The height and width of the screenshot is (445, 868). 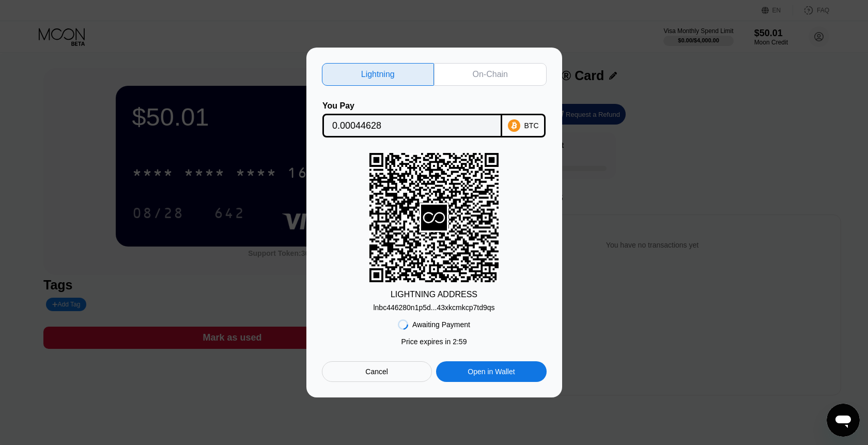 I want to click on div: LIGHTNING ADDRESS, so click(x=434, y=294).